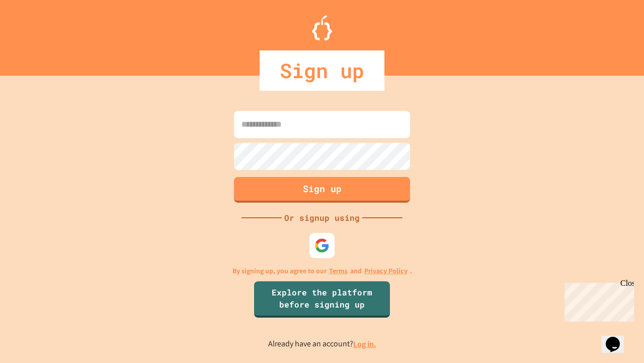 Image resolution: width=644 pixels, height=363 pixels. Describe the element at coordinates (322, 245) in the screenshot. I see `img: google-icon.svg` at that location.